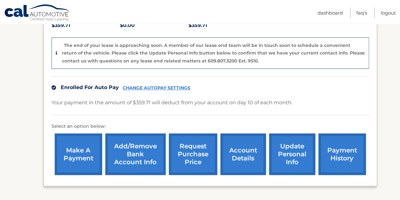 The height and width of the screenshot is (200, 400). What do you see at coordinates (330, 13) in the screenshot?
I see `a: Dashboard` at bounding box center [330, 13].